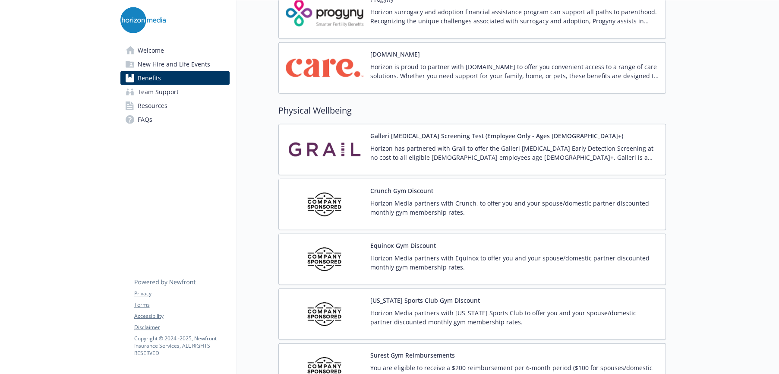  What do you see at coordinates (175, 78) in the screenshot?
I see `a: Benefits` at bounding box center [175, 78].